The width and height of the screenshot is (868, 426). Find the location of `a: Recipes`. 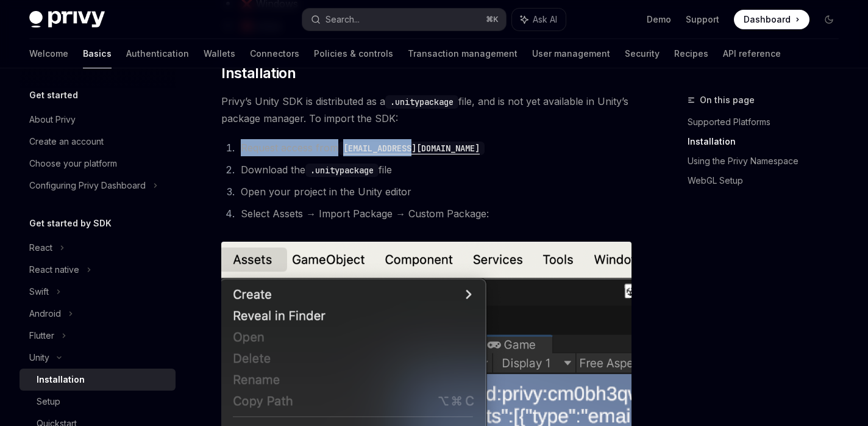

a: Recipes is located at coordinates (691, 54).